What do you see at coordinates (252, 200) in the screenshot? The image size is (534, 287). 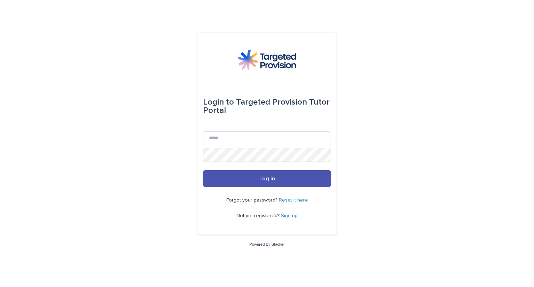 I see `span: Forgot your password?` at bounding box center [252, 200].